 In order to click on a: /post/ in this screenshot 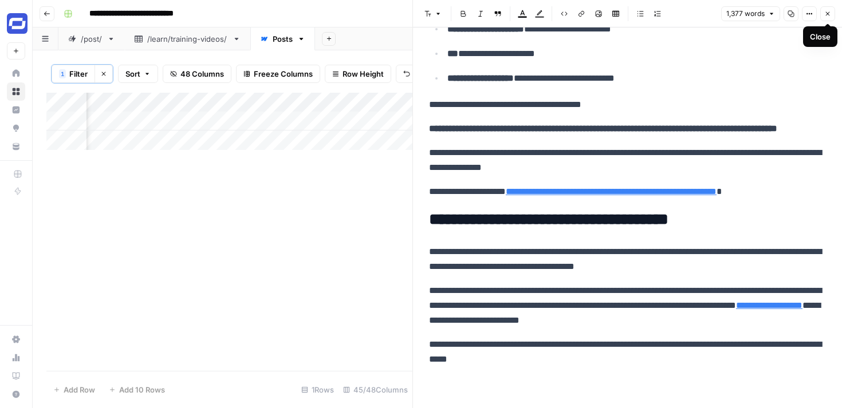, I will do `click(92, 39)`.